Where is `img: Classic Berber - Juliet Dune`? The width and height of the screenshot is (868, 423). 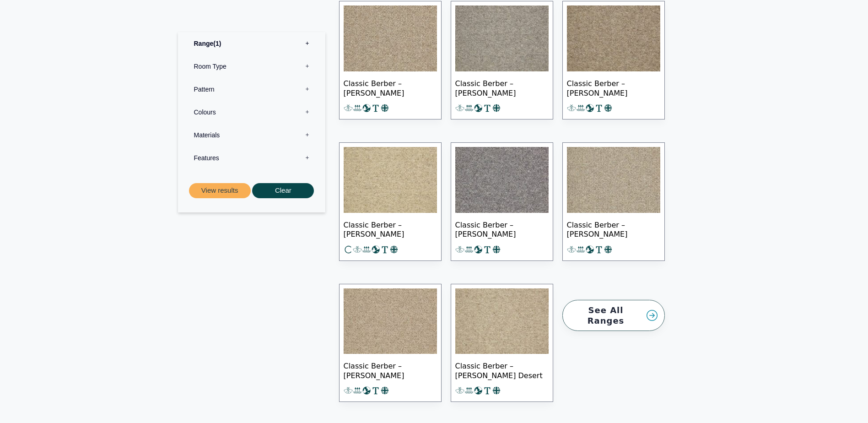
img: Classic Berber - Juliet Dune is located at coordinates (390, 322).